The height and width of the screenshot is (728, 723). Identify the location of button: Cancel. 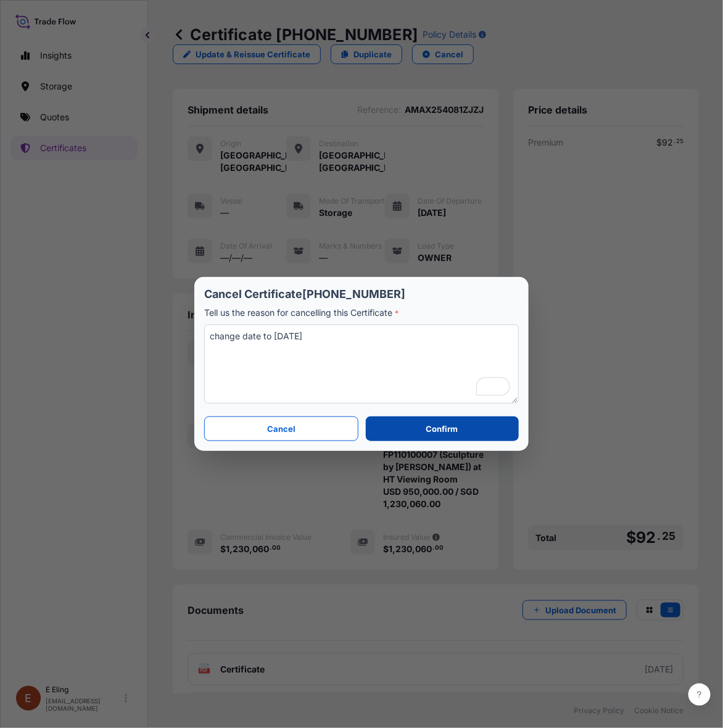
(281, 428).